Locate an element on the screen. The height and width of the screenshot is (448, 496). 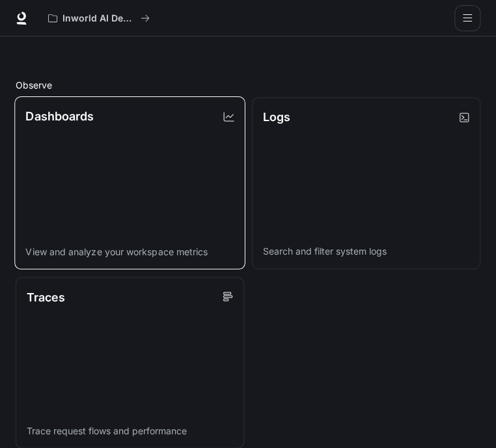
a: TracesTrace request flows and performance is located at coordinates (130, 362).